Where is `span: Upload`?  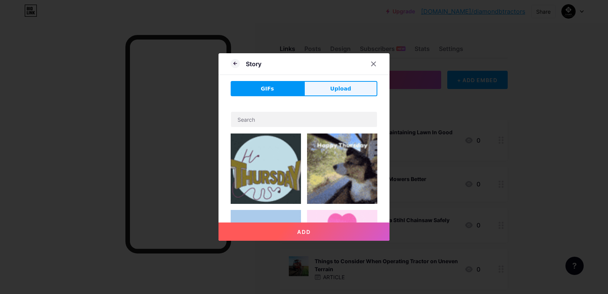
span: Upload is located at coordinates (340, 88).